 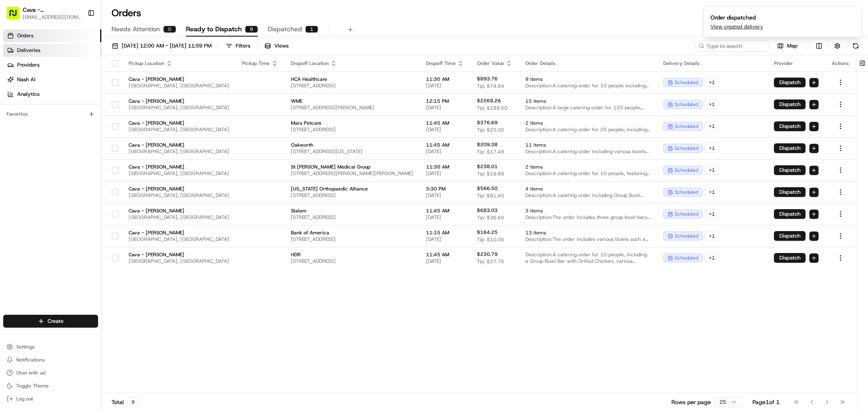 What do you see at coordinates (588, 174) in the screenshot?
I see `span: Description: A catering order for 10 people, featuring a group bowl bar with grilled chicken and ...` at bounding box center [588, 174].